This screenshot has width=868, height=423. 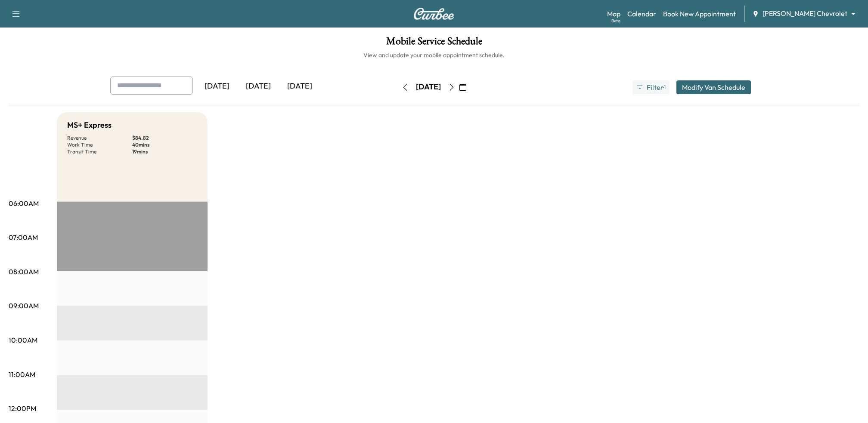 I want to click on p: 40 mins, so click(x=165, y=145).